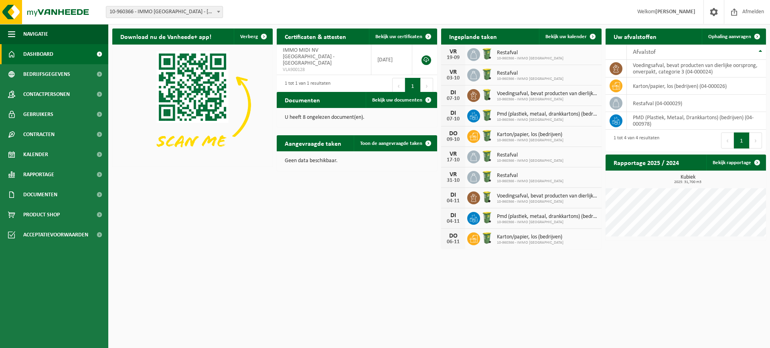 This screenshot has height=348, width=770. What do you see at coordinates (570, 36) in the screenshot?
I see `a: Bekijk uw kalender` at bounding box center [570, 36].